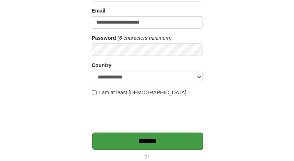 The height and width of the screenshot is (161, 294). I want to click on em: (6 characters minimum), so click(145, 38).